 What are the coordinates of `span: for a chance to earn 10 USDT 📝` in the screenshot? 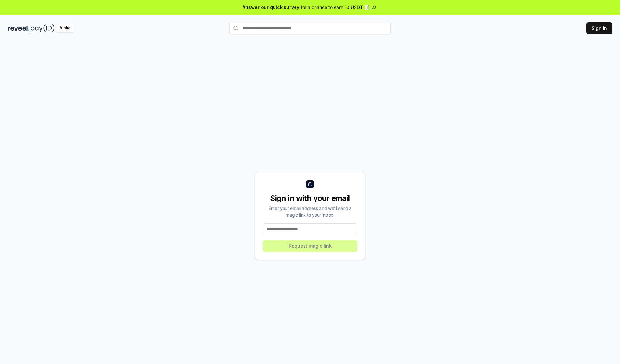 It's located at (335, 7).